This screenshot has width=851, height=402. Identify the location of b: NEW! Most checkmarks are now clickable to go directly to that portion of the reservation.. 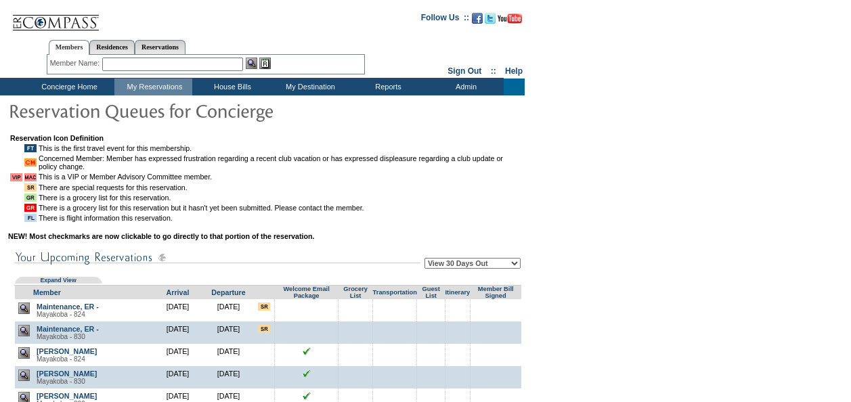
(161, 236).